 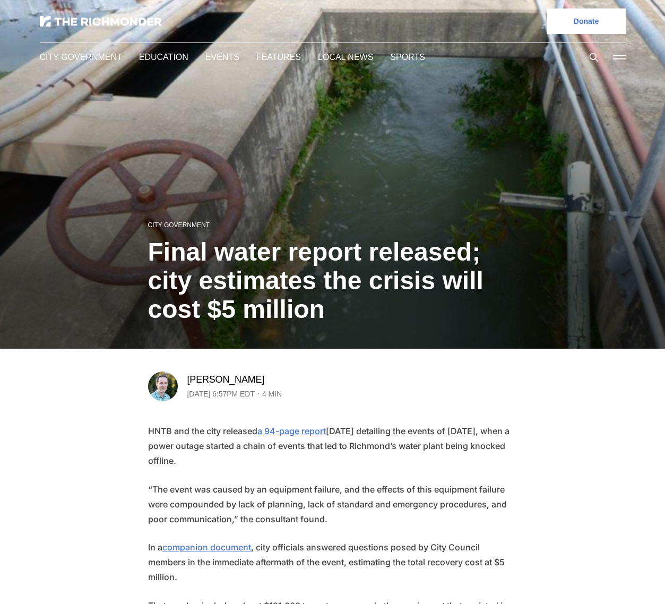 I want to click on p: In a , city officials answered questions posed by City Council members in the immediate aftermath..., so click(x=333, y=562).